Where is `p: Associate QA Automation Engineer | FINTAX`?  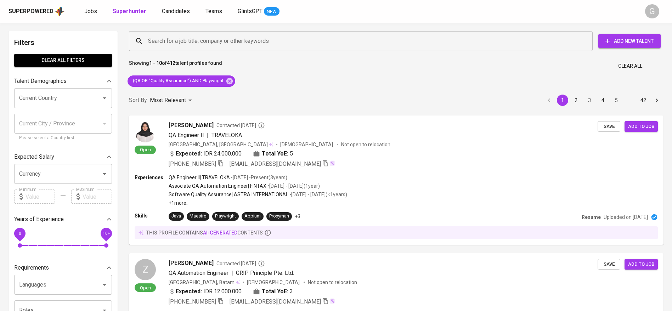 p: Associate QA Automation Engineer | FINTAX is located at coordinates (217, 186).